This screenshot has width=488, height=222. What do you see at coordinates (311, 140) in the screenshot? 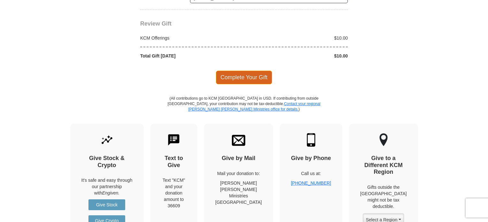
I see `img: mobile.svg` at bounding box center [311, 140].